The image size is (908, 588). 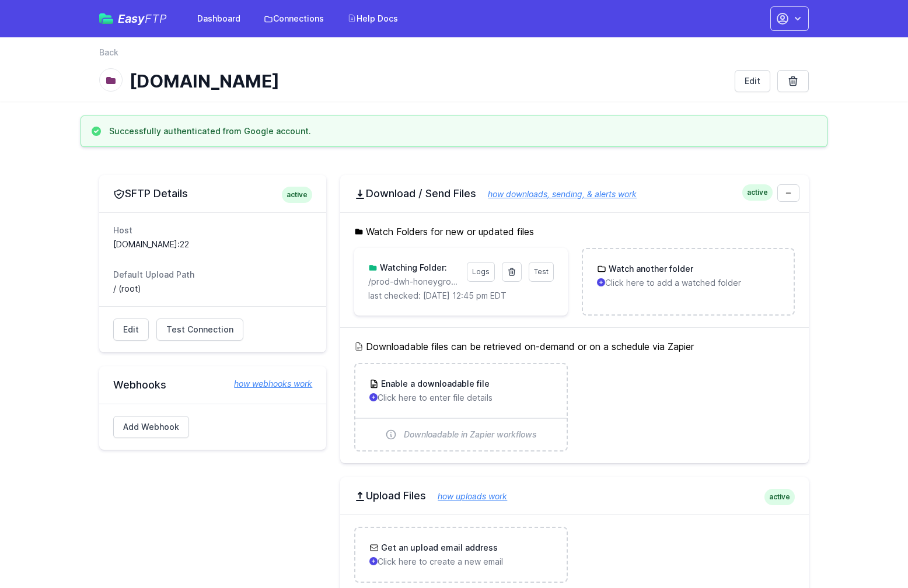 I want to click on dt: Default Upload Path, so click(x=213, y=275).